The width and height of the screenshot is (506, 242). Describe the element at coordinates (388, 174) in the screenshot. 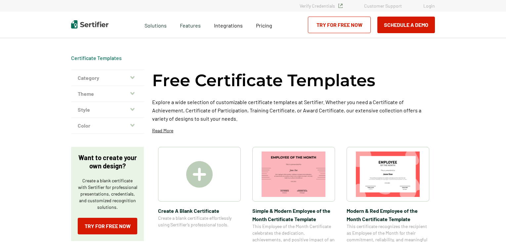

I see `img: Modern & Red Employee of the Month Certificate Template` at that location.